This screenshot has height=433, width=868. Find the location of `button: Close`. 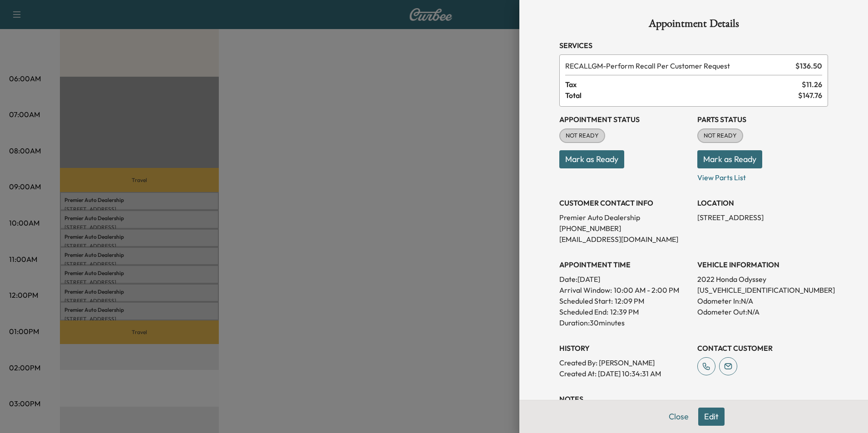

button: Close is located at coordinates (679, 417).